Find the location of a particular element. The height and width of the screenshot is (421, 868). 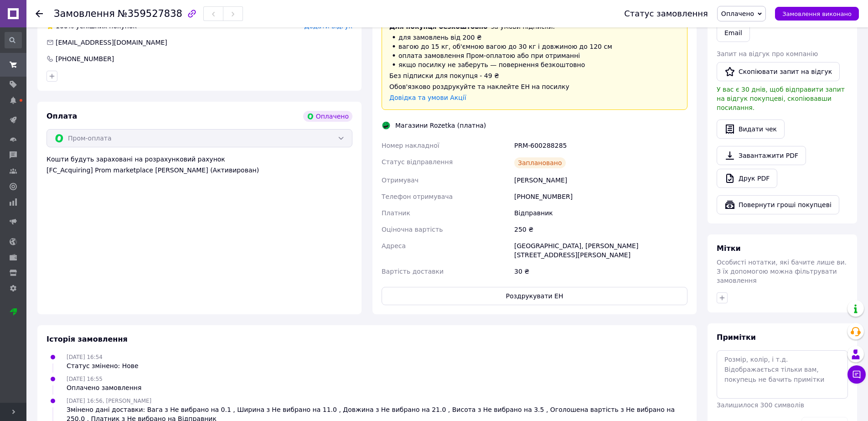

span: Залишилося 300 символів is located at coordinates (761, 405).